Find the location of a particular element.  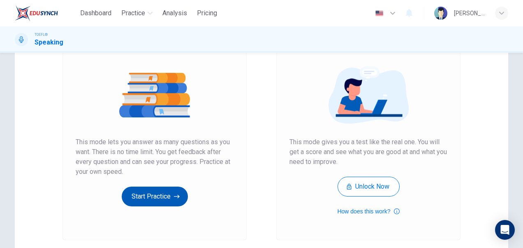

span: This mode gives you a test like the real one. You will get a score and see what you are good at a... is located at coordinates (369, 152).